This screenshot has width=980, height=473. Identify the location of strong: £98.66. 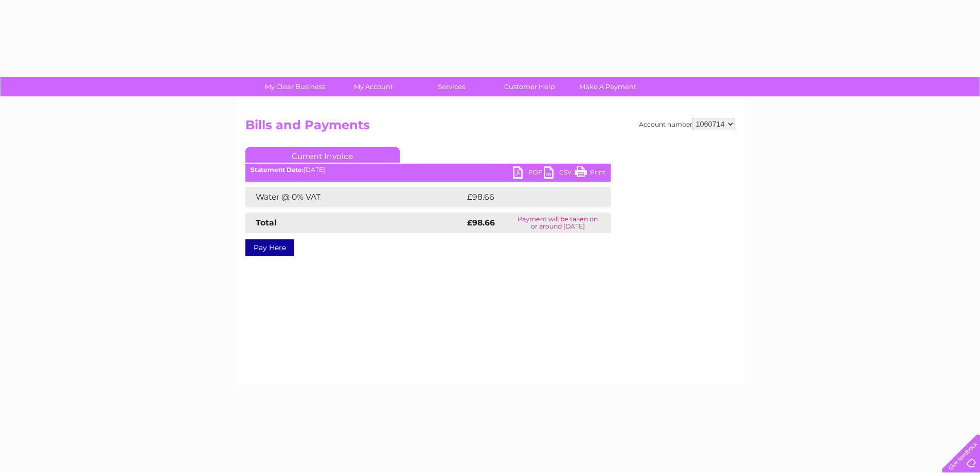
(481, 222).